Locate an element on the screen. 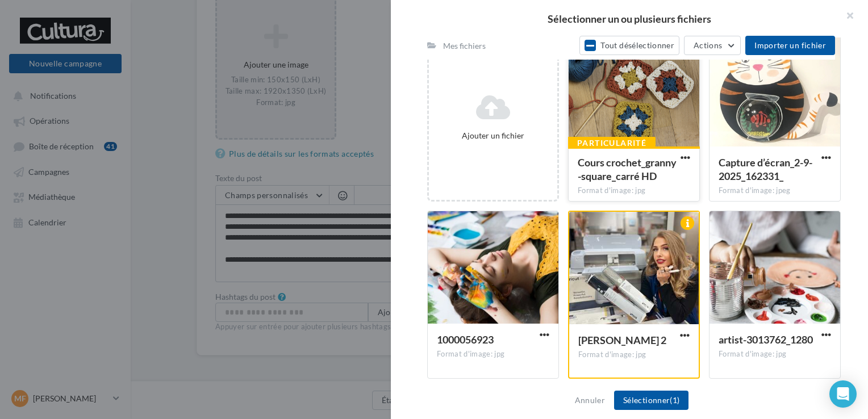 This screenshot has height=419, width=868. span: (1) is located at coordinates (674, 399).